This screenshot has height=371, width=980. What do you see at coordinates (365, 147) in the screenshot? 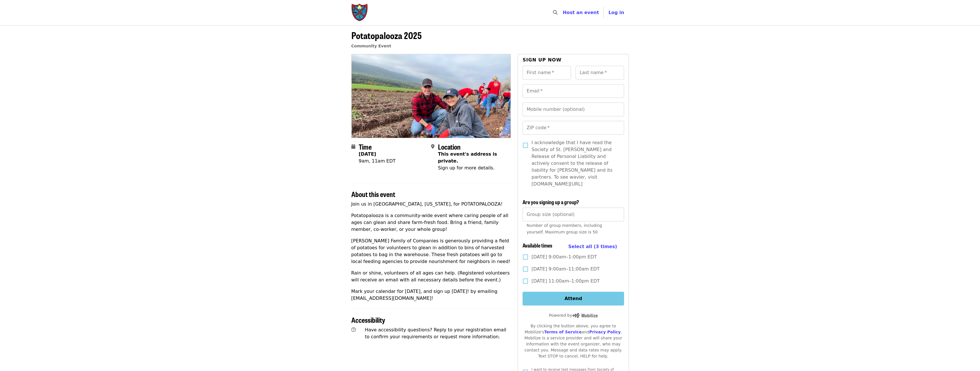
I see `span: Time` at bounding box center [365, 147].